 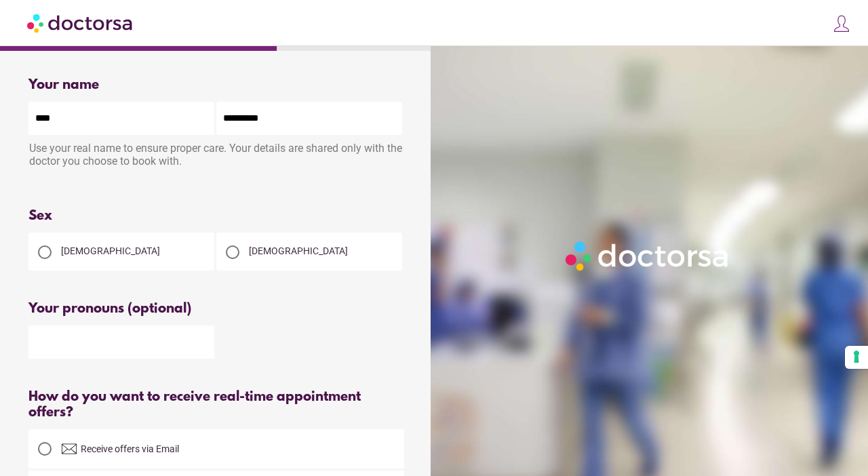 What do you see at coordinates (216, 405) in the screenshot?
I see `div: How do you want to receive real-time appointment offers?` at bounding box center [216, 405].